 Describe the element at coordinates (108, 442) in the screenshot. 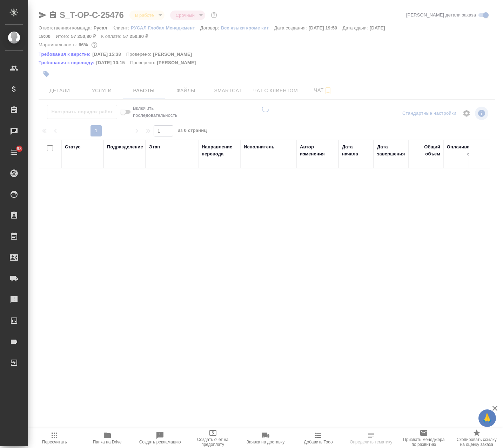

I see `span: Папка на Drive` at that location.